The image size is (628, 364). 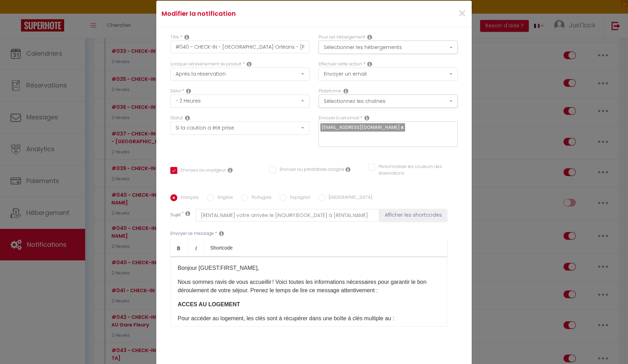 What do you see at coordinates (16, 13) in the screenshot?
I see `button: Ouvrir le widget de chat LiveChat` at bounding box center [16, 13].